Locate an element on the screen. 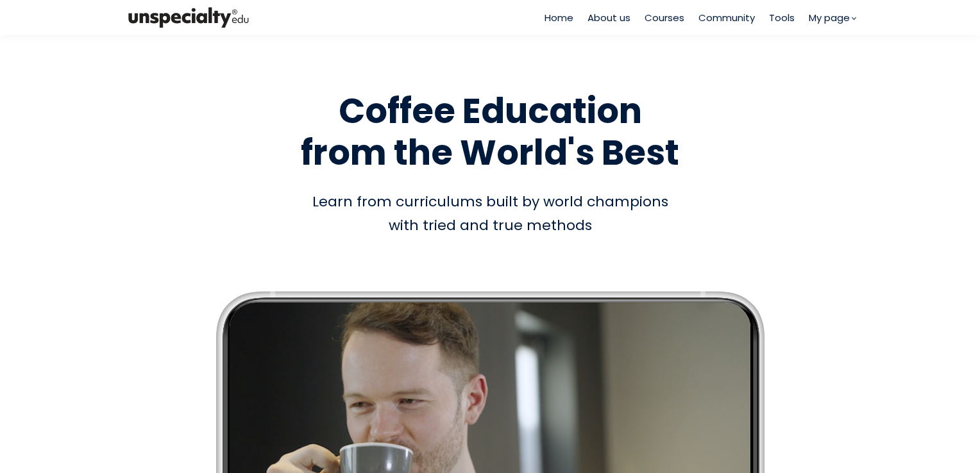 The width and height of the screenshot is (980, 473). img: bc390a18feecddb333977e298b3a00a1.png is located at coordinates (189, 17).